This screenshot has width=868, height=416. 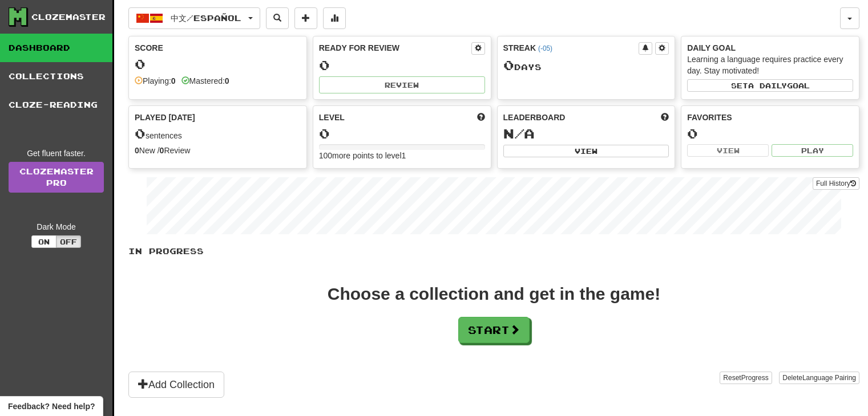 What do you see at coordinates (770, 48) in the screenshot?
I see `div: Daily Goal` at bounding box center [770, 48].